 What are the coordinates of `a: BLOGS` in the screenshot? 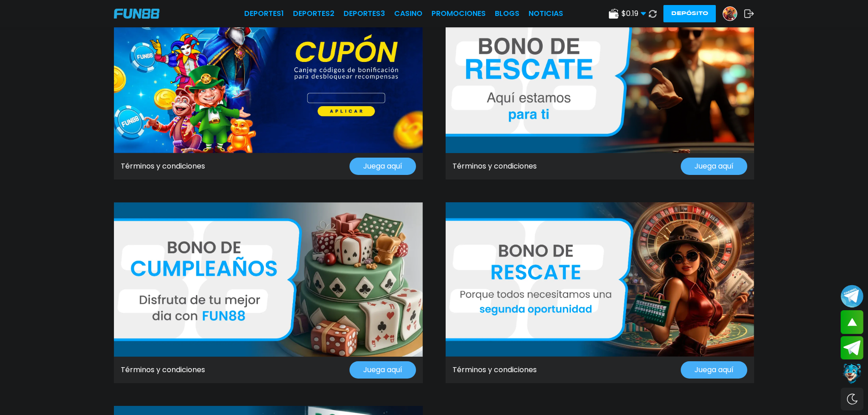 It's located at (508, 14).